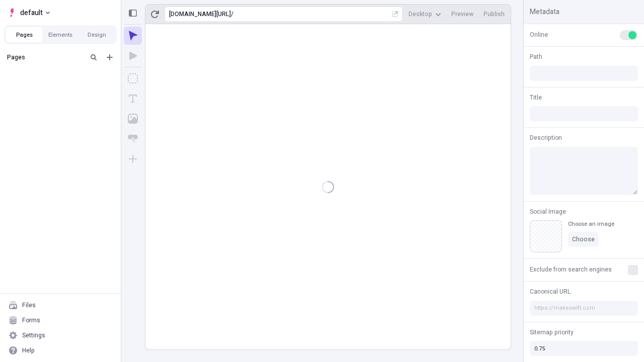  Describe the element at coordinates (425, 14) in the screenshot. I see `button: Desktop` at that location.